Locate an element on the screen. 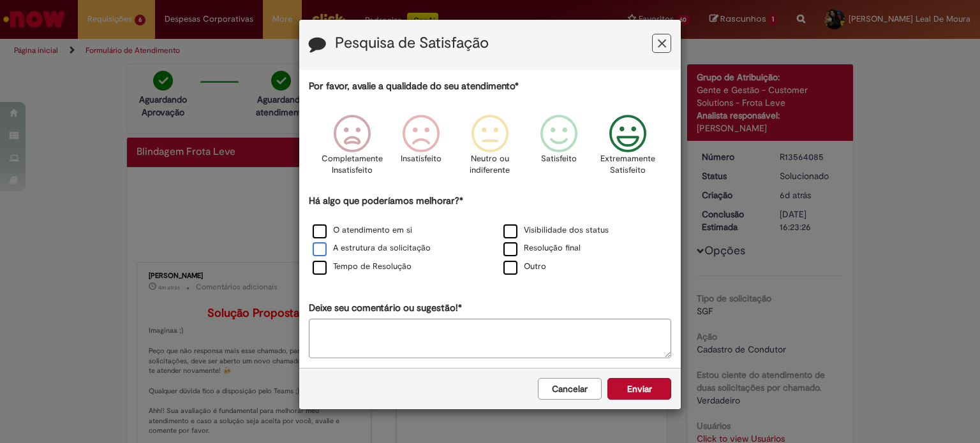  div: Há algo que poderíamos melhorar?* is located at coordinates (490, 235).